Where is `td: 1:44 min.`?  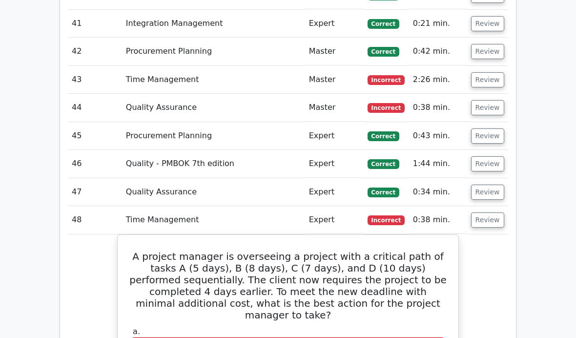
td: 1:44 min. is located at coordinates (438, 163).